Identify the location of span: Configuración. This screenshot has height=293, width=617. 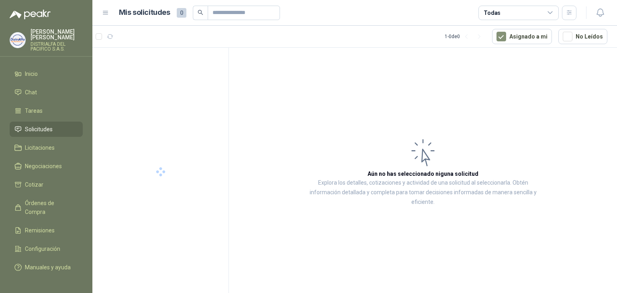
(43, 249).